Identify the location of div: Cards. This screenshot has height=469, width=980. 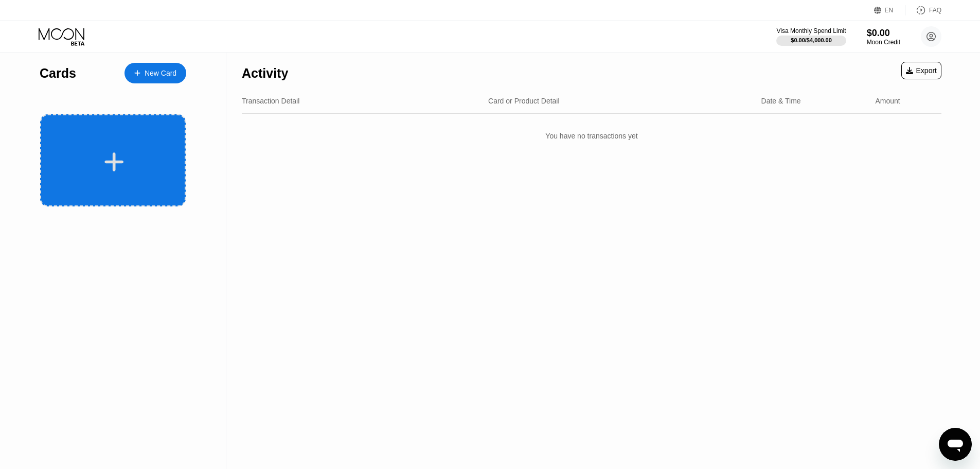
(57, 73).